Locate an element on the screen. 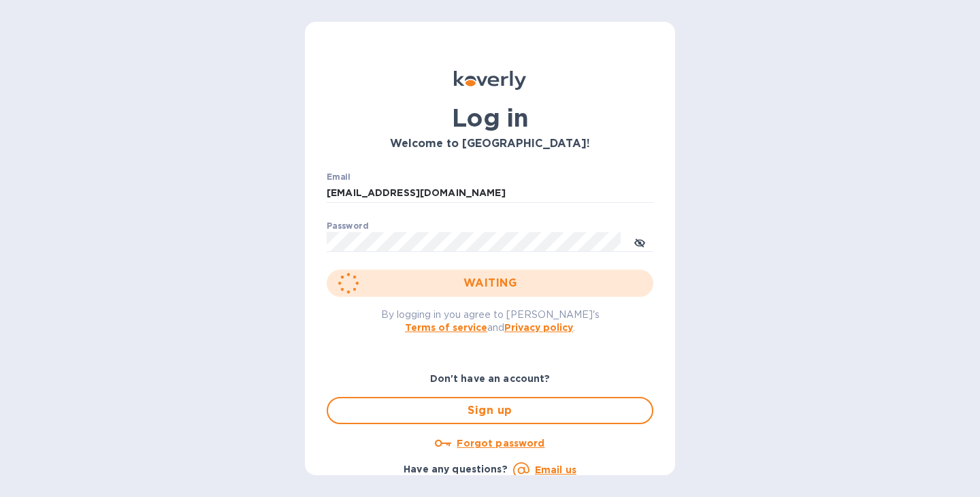 Image resolution: width=980 pixels, height=497 pixels. h1: Log in is located at coordinates (490, 118).